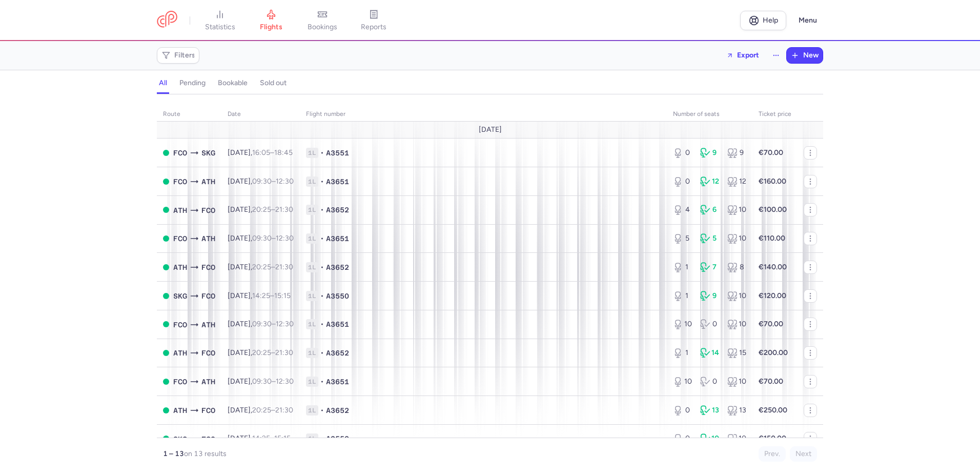 This screenshot has height=474, width=980. What do you see at coordinates (811, 55) in the screenshot?
I see `span: New` at bounding box center [811, 55].